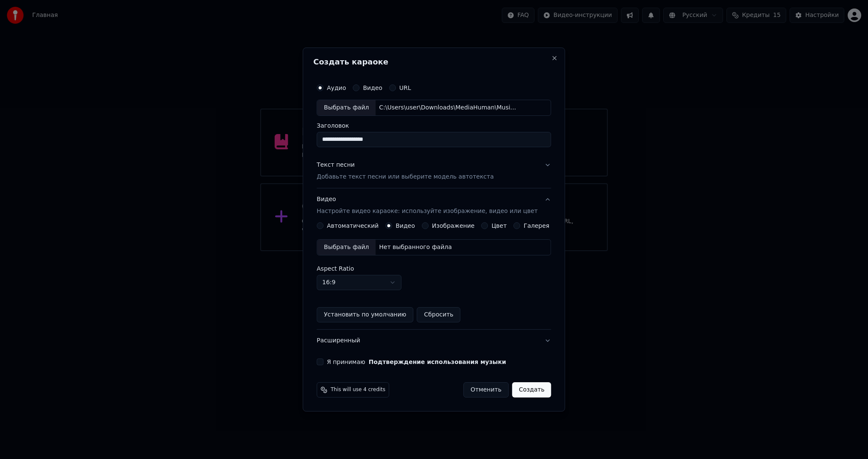 The width and height of the screenshot is (868, 459). Describe the element at coordinates (448, 108) in the screenshot. I see `div: C:\Users\user\Downloads\MediaHuman\Music\MZLFF - мало-помалу.wav` at that location.